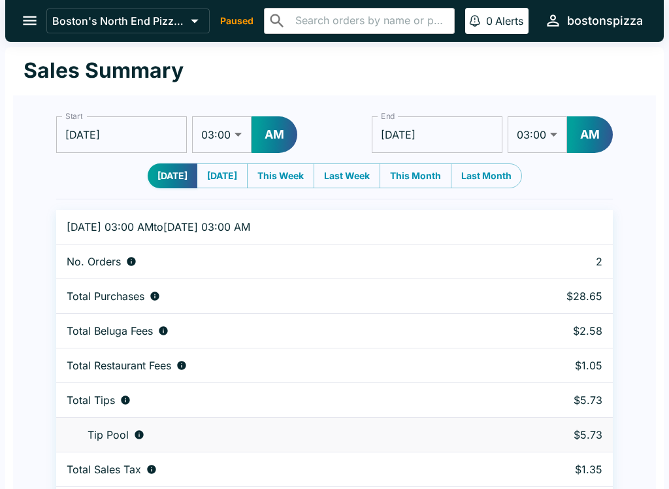 The width and height of the screenshot is (669, 489). Describe the element at coordinates (236, 21) in the screenshot. I see `p: Paused` at that location.